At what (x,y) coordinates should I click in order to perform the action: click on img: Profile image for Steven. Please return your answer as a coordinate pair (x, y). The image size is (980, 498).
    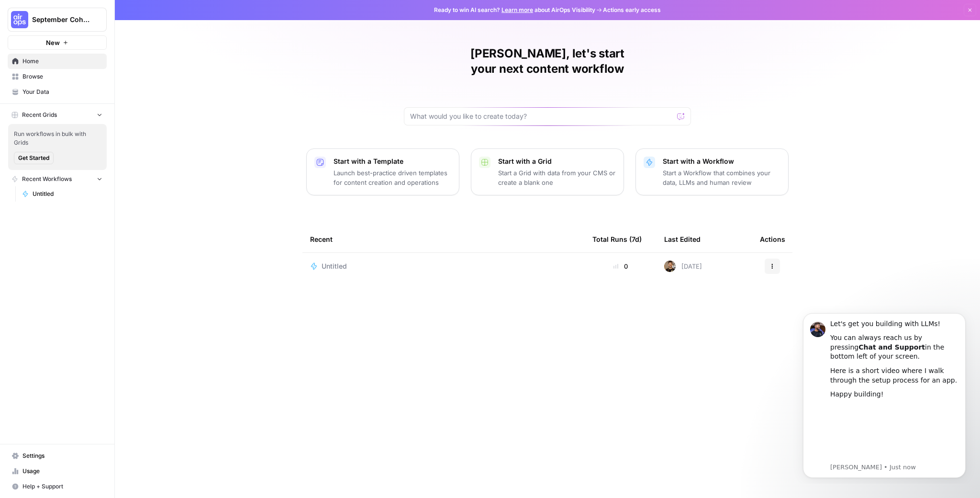
    Looking at the image, I should click on (29, 25).